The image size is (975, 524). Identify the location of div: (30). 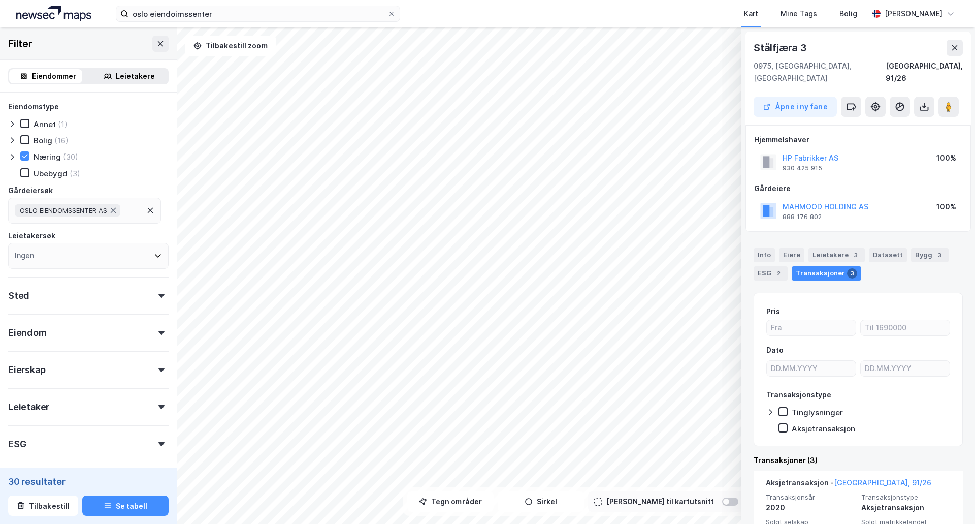
(71, 156).